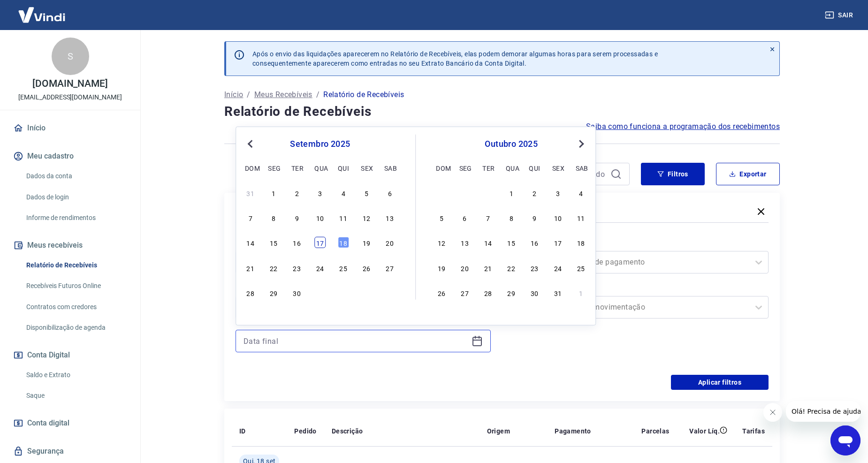  What do you see at coordinates (390, 267) in the screenshot?
I see `div: Choose sábado, 27 de setembro de 2025` at bounding box center [390, 267].